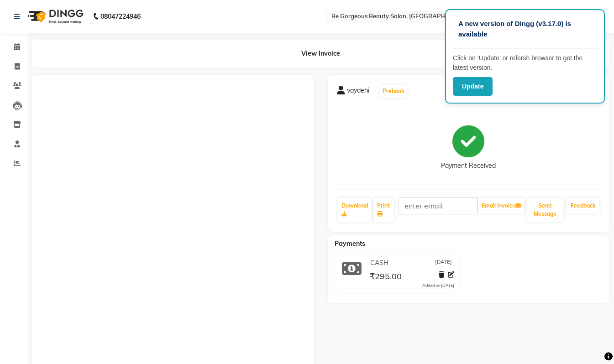  I want to click on a: Download, so click(355, 210).